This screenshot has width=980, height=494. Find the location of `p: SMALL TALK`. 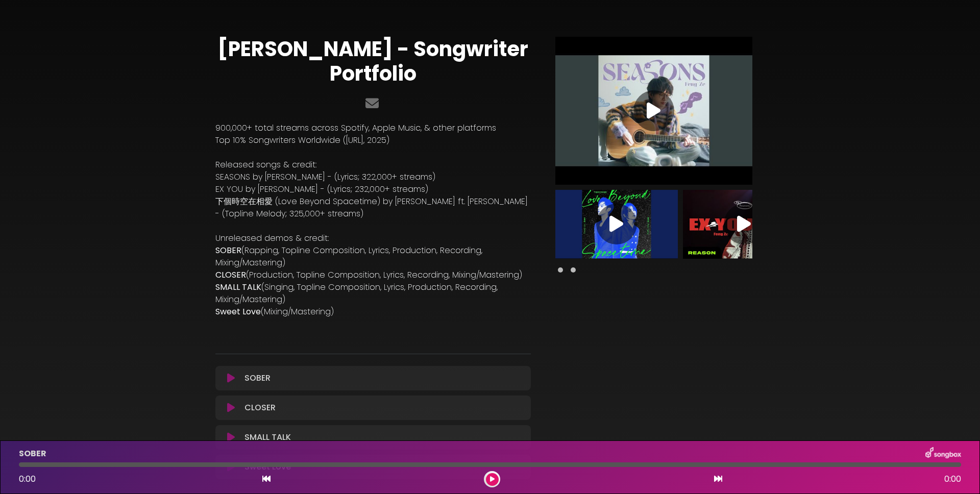

p: SMALL TALK is located at coordinates (267, 437).